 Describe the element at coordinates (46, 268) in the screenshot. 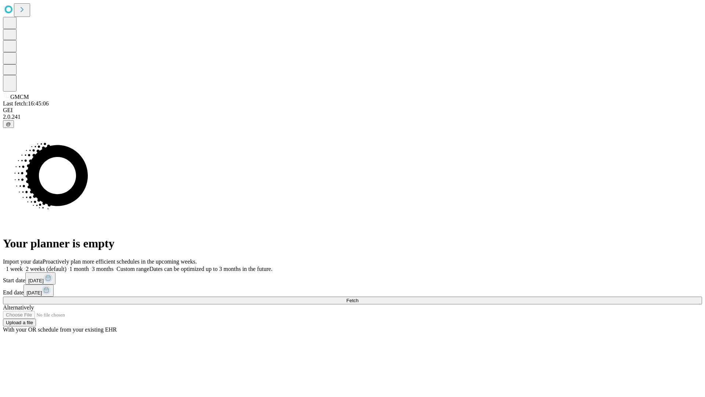

I see `span: 2 weeks (default)` at that location.